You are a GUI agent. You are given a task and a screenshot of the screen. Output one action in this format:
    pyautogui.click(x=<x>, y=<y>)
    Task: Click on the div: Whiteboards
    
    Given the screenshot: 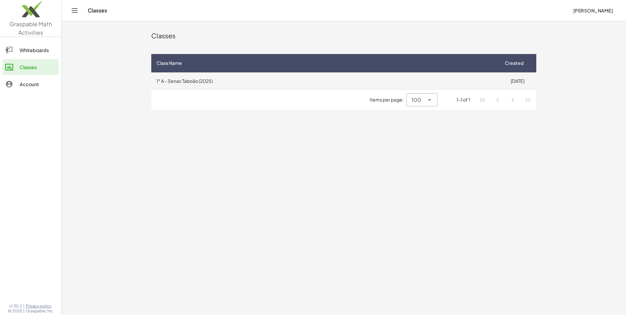 What is the action you would take?
    pyautogui.click(x=38, y=50)
    